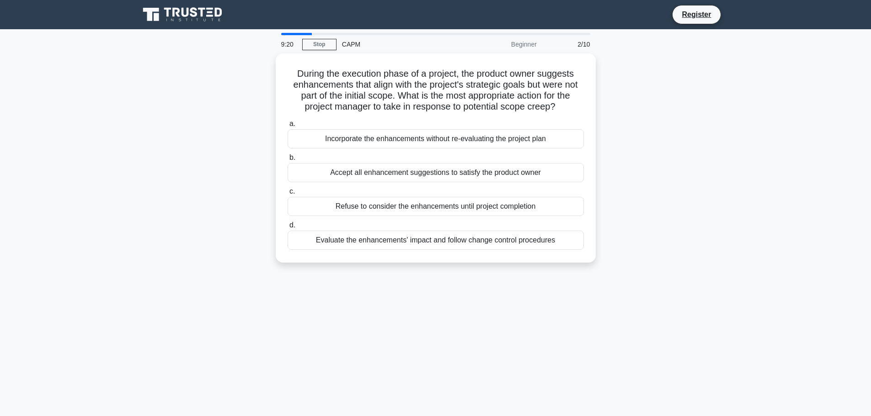 The image size is (871, 416). What do you see at coordinates (292, 225) in the screenshot?
I see `span: d.` at bounding box center [292, 225].